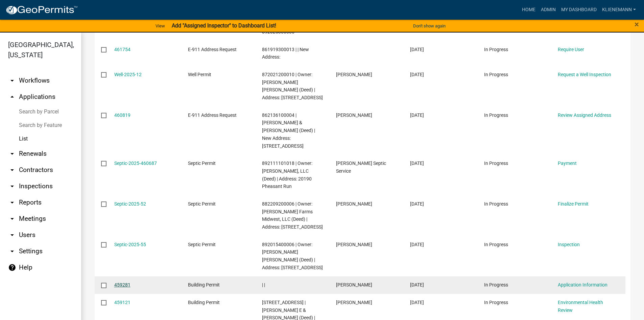  I want to click on i: arrow_drop_up, so click(12, 97).